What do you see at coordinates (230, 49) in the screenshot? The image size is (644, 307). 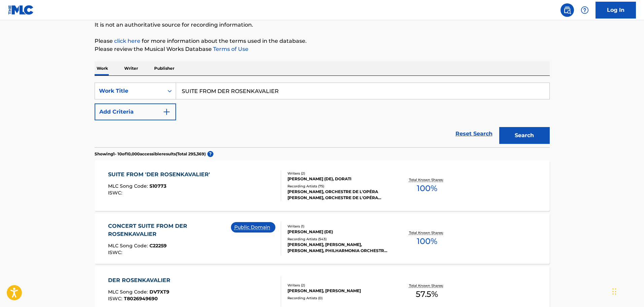 I see `a: Terms of Use` at bounding box center [230, 49].